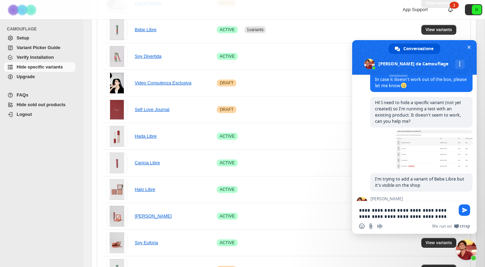  What do you see at coordinates (464, 210) in the screenshot?
I see `span: Inviare` at bounding box center [464, 210].